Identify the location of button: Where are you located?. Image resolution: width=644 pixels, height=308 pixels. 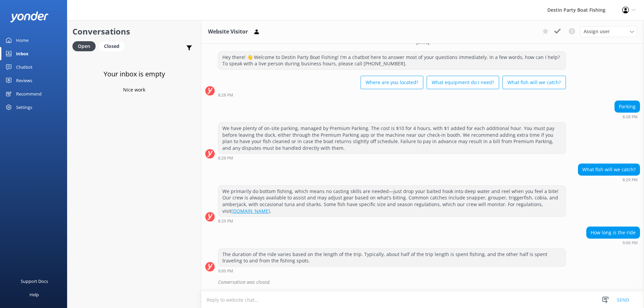
(392, 82).